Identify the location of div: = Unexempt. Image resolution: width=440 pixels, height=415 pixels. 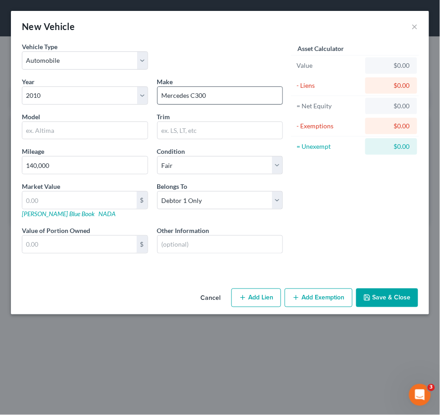
(329, 147).